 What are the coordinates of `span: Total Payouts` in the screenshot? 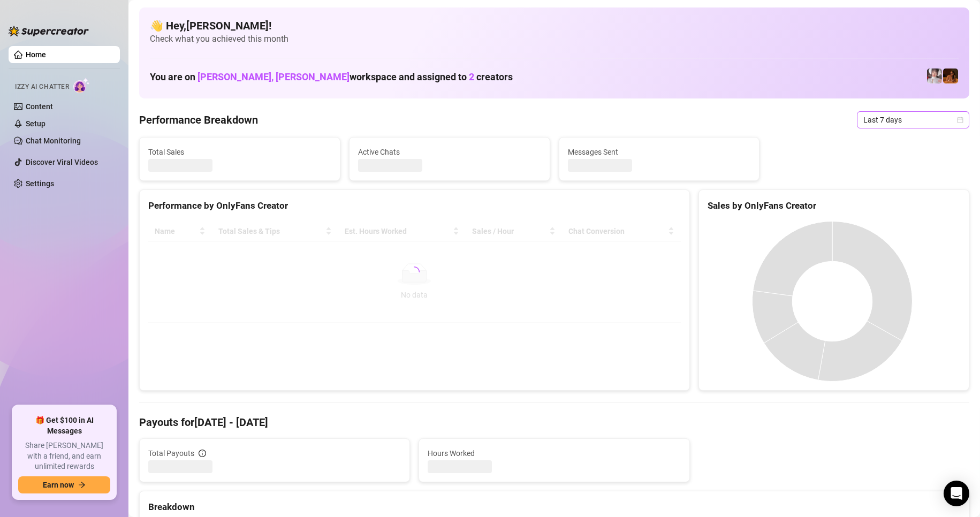 It's located at (172, 454).